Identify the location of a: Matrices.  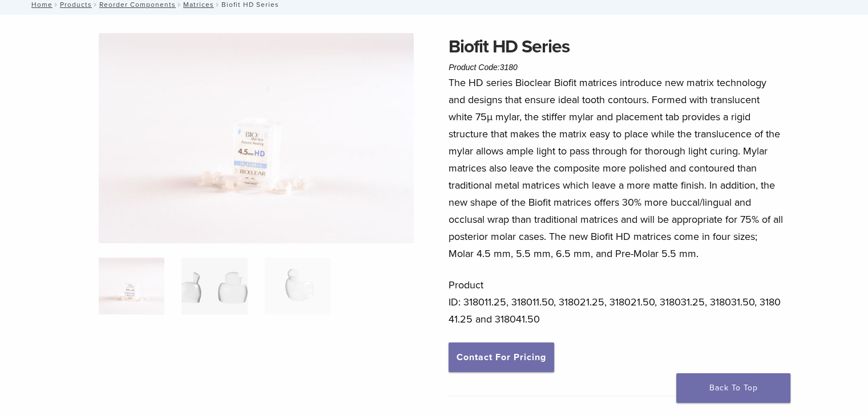
(199, 5).